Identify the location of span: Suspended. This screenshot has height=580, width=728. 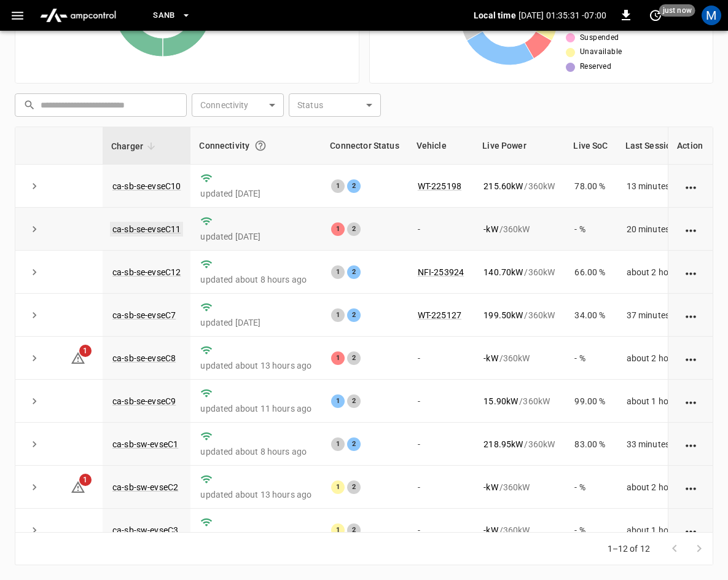
(600, 38).